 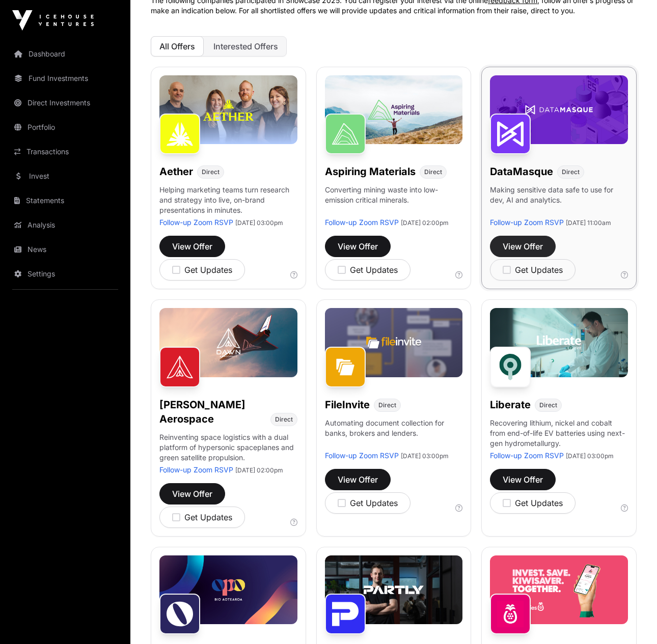 What do you see at coordinates (345, 134) in the screenshot?
I see `img: Aspiring Materials` at bounding box center [345, 134].